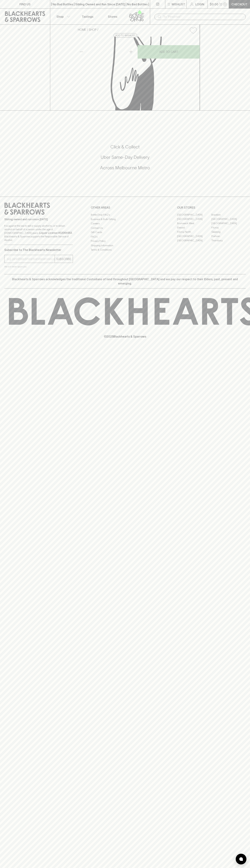  What do you see at coordinates (125, 160) in the screenshot?
I see `div: Call to action block` at bounding box center [125, 160].